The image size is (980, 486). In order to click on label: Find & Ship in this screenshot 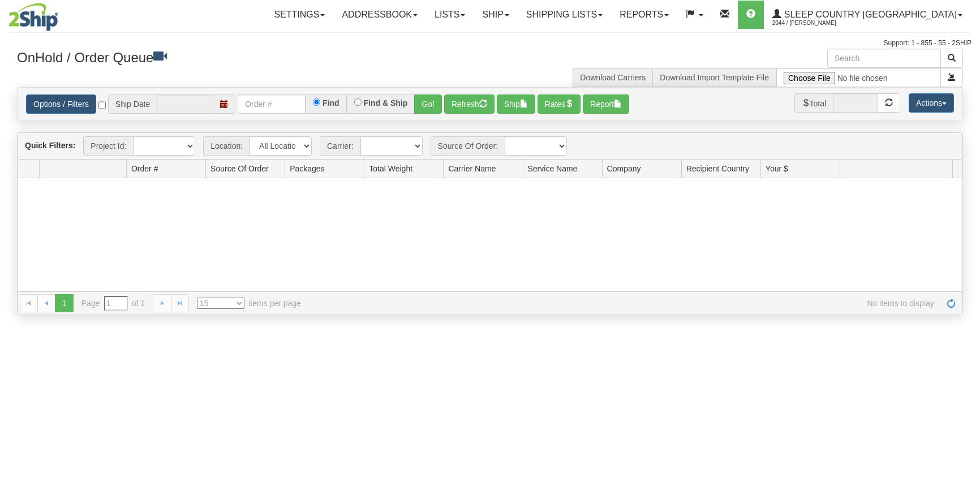, I will do `click(386, 103)`.